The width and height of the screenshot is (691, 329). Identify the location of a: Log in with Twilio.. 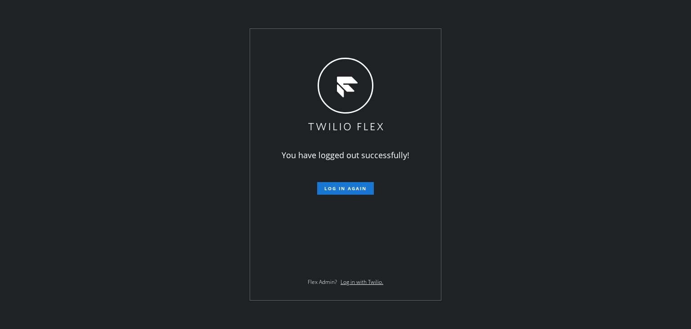
(362, 281).